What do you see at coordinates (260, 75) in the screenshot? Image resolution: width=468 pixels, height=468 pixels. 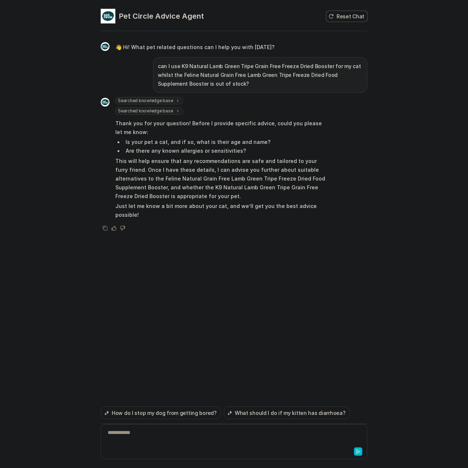 I see `p: can I use K9 Natural Lamb Green Tripe Grain Free Freeze Dried Booster for my cat whilst the Felin...` at bounding box center [260, 75].